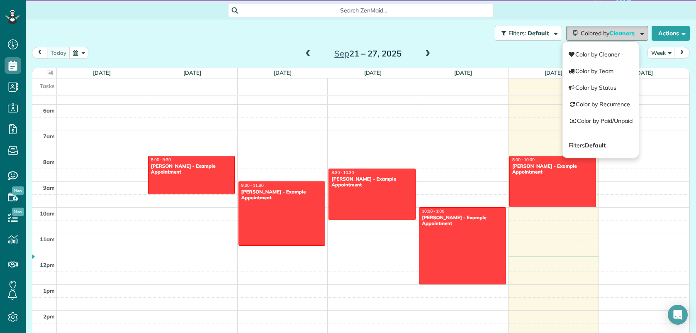 The width and height of the screenshot is (696, 333). I want to click on button: Week, so click(662, 52).